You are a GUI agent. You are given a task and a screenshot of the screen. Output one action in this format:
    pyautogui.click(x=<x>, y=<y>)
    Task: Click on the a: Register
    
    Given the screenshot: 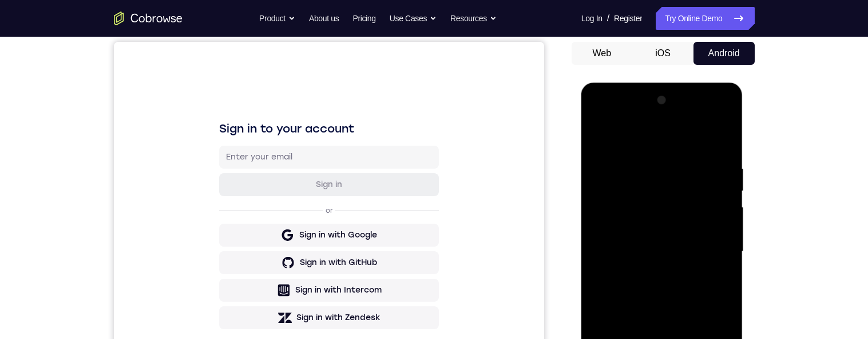 What is the action you would take?
    pyautogui.click(x=628, y=18)
    